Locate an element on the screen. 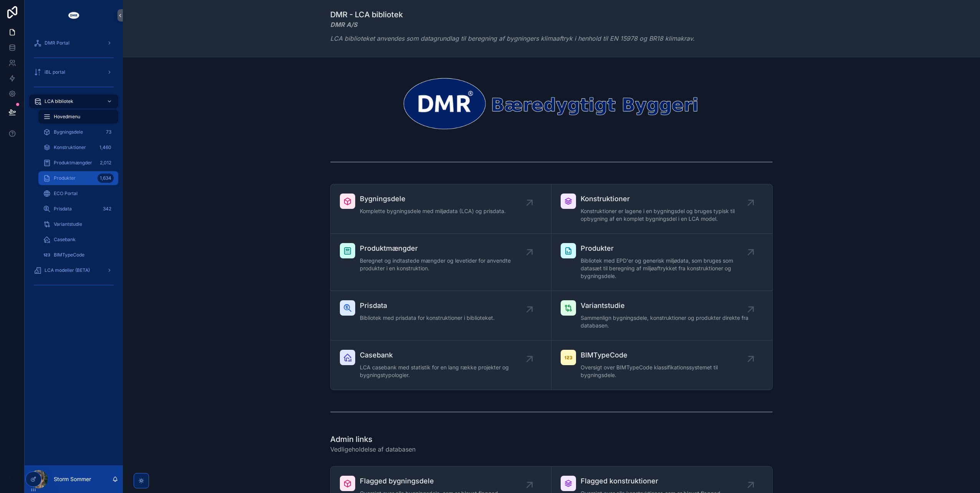 This screenshot has width=980, height=493. a: ProdukterBibliotek med EPD'er og generisk miljødata, som bruges som datasæt til beregning af milj... is located at coordinates (661, 262).